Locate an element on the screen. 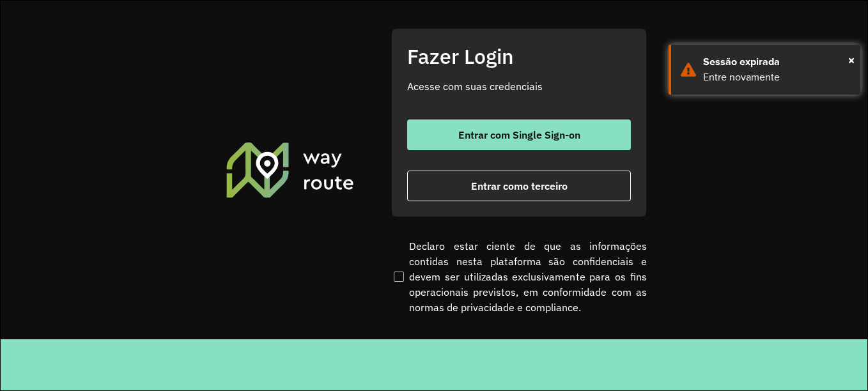 This screenshot has width=868, height=391. span: Entrar como terceiro is located at coordinates (519, 186).